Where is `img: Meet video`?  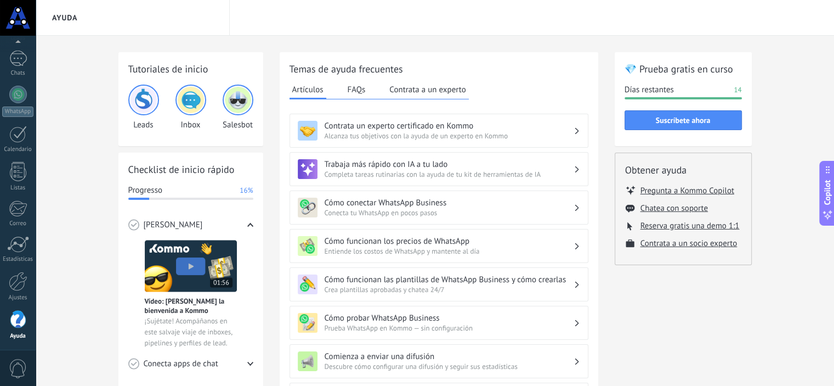
img: Meet video is located at coordinates (191, 265).